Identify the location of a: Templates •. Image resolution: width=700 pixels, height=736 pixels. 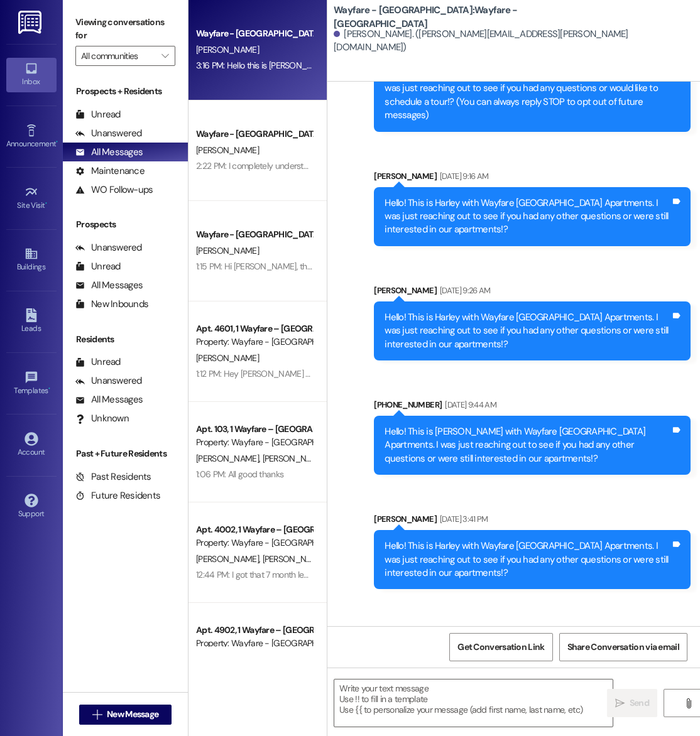
(32, 384).